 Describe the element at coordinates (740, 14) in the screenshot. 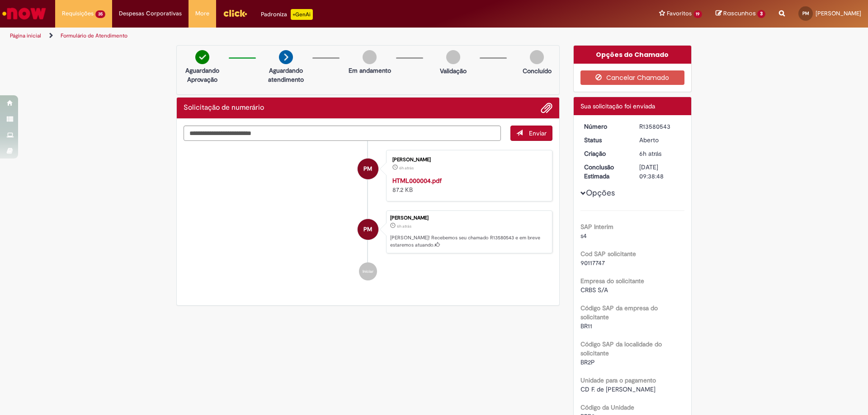

I see `a: Rascunhos` at that location.